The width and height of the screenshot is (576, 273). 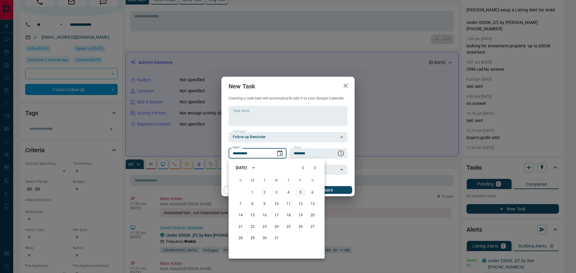 What do you see at coordinates (301, 227) in the screenshot?
I see `button: 26` at bounding box center [301, 227].